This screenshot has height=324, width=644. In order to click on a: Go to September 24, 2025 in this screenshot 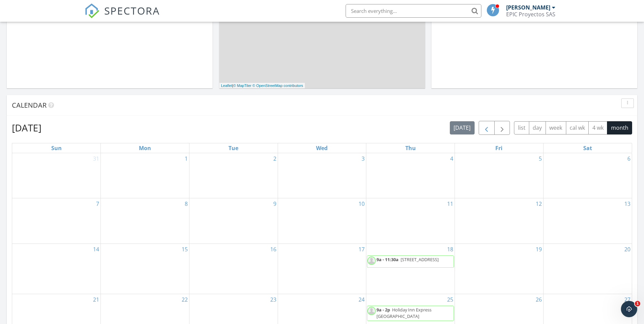, I will do `click(361, 300)`.